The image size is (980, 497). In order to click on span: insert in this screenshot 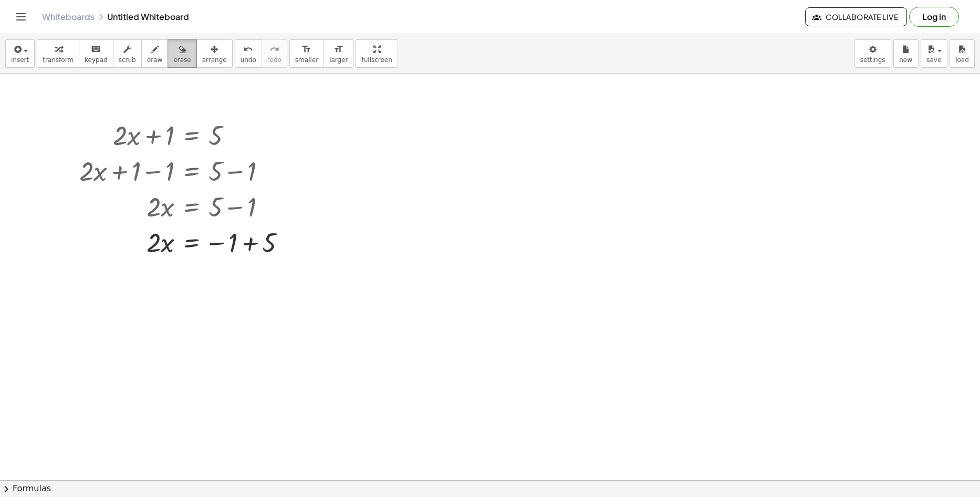, I will do `click(20, 59)`.